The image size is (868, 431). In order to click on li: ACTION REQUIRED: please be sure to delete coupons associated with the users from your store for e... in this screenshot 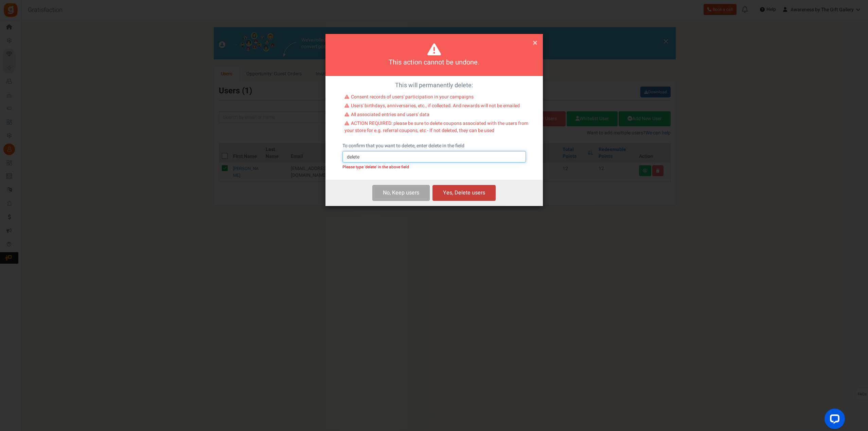, I will do `click(437, 128)`.